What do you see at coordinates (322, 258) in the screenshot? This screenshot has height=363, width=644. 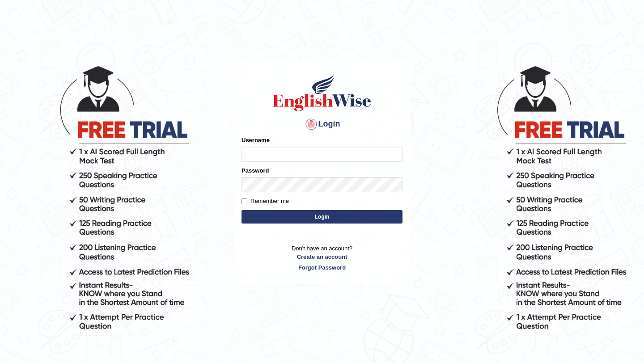 I see `p: Don't have an account?` at bounding box center [322, 258].